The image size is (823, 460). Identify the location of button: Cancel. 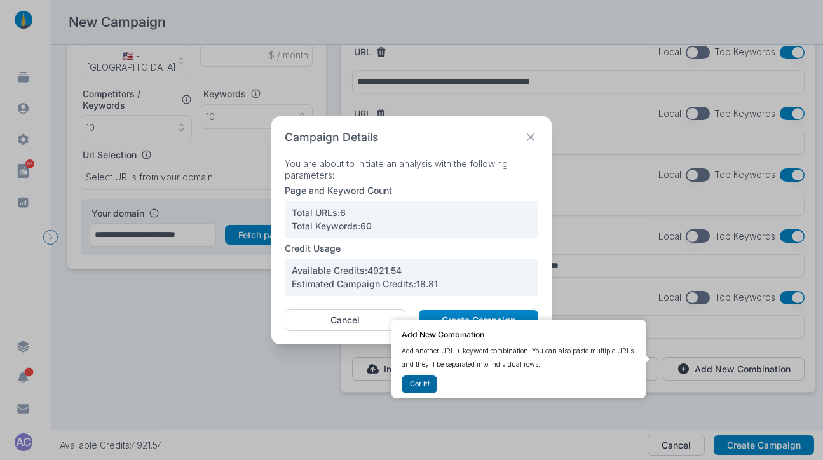
(345, 320).